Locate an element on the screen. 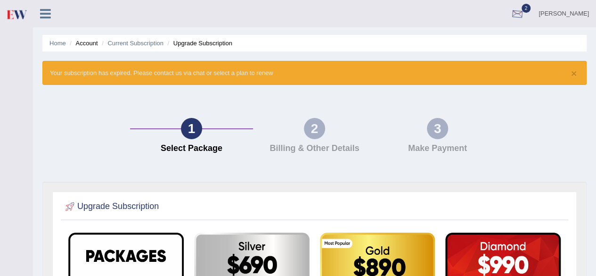 Image resolution: width=596 pixels, height=276 pixels. div: Your subscription has expired. Please contact us via chat or select a plan to renew is located at coordinates (315, 73).